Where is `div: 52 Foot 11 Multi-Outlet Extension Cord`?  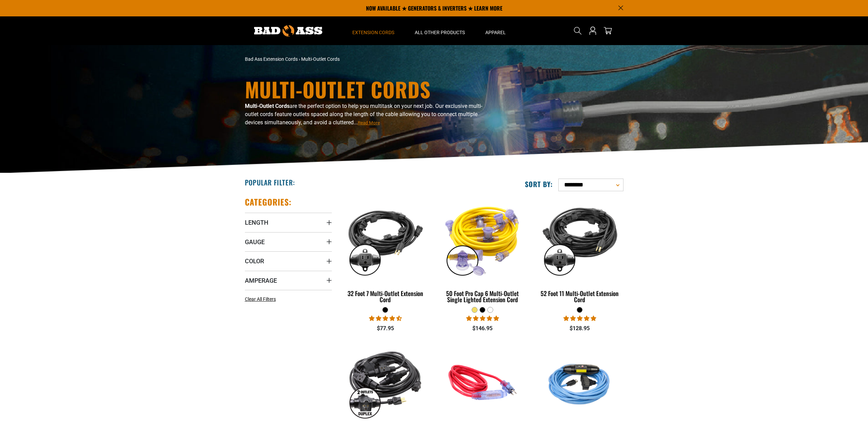
div: 52 Foot 11 Multi-Outlet Extension Cord is located at coordinates (580, 296).